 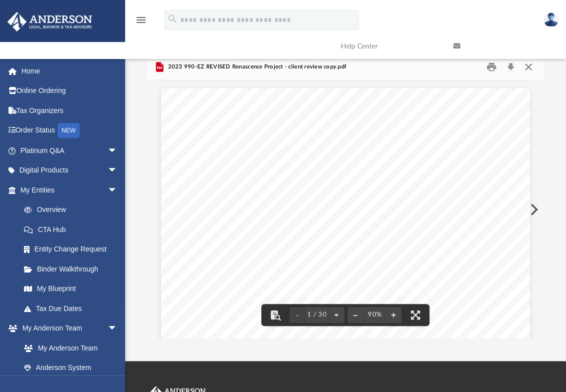 What do you see at coordinates (356, 143) in the screenshot?
I see `span: LLC` at bounding box center [356, 143].